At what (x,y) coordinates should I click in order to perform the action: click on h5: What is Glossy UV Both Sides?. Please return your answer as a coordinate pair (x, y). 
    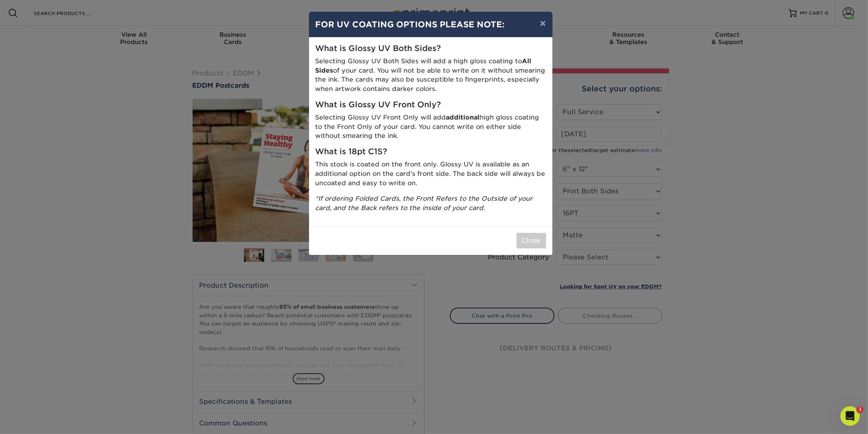
    Looking at the image, I should click on (431, 49).